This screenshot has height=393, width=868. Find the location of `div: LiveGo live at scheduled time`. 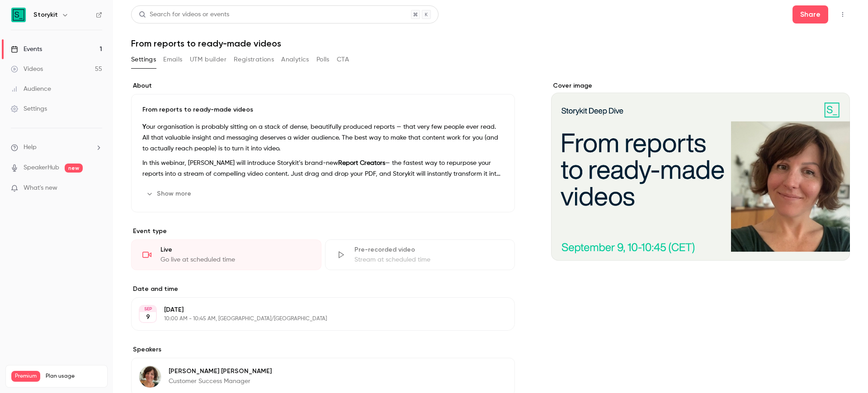

div: LiveGo live at scheduled time is located at coordinates (226, 255).